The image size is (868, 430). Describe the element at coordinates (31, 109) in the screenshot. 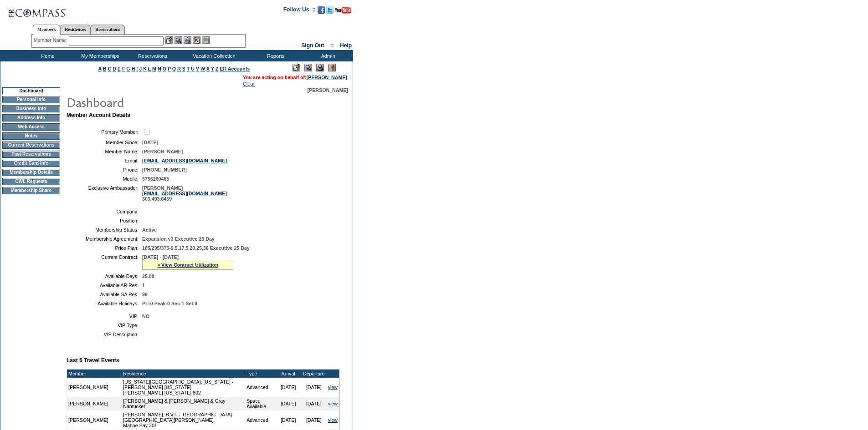

I see `td: Business Info` at that location.